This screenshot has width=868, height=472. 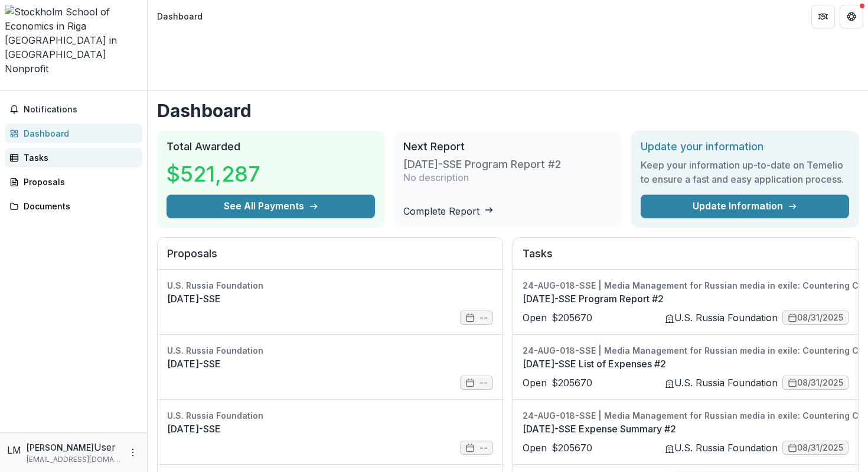 What do you see at coordinates (133, 452) in the screenshot?
I see `button: More` at bounding box center [133, 452].